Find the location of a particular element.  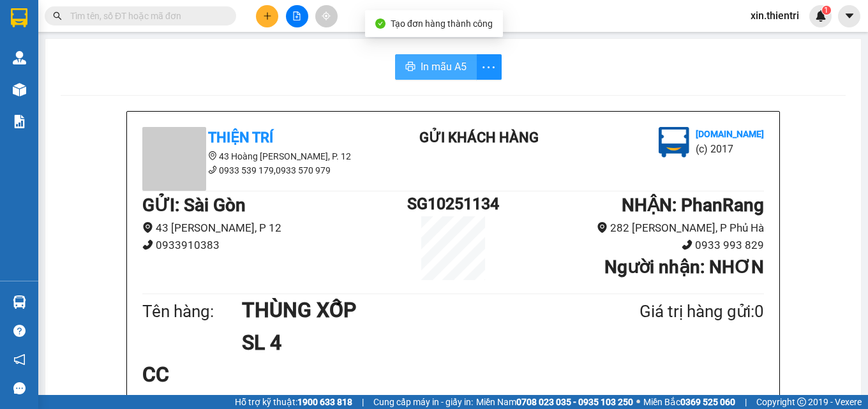

h1: SL 4 is located at coordinates (410, 343).